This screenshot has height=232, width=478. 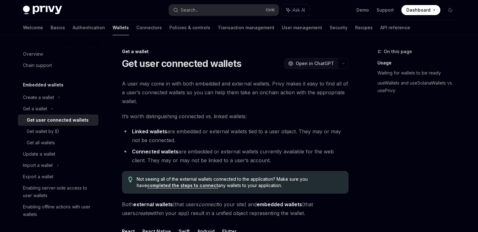 I want to click on span: Both (that users to your site) and (that users within your app) result in a unified object repres..., so click(x=235, y=209).